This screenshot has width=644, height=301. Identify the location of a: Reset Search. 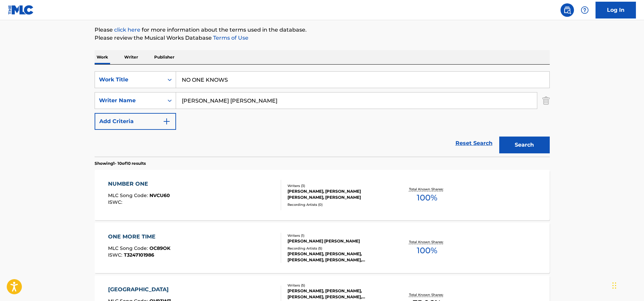
(474, 143).